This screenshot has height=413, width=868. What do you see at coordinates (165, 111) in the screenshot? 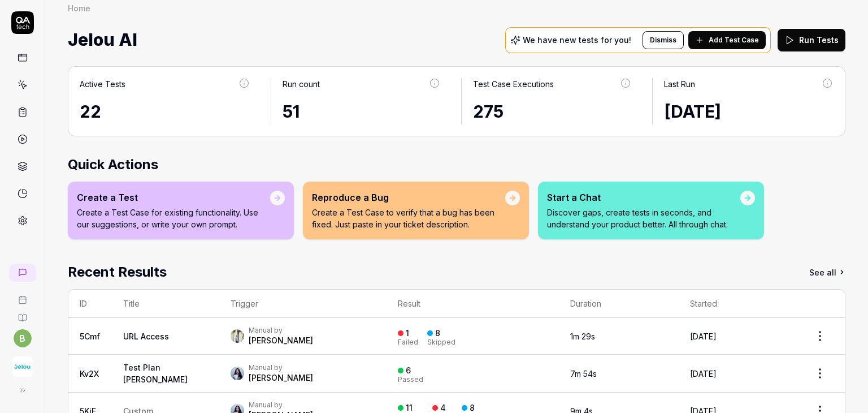
I see `div: 22` at bounding box center [165, 111].